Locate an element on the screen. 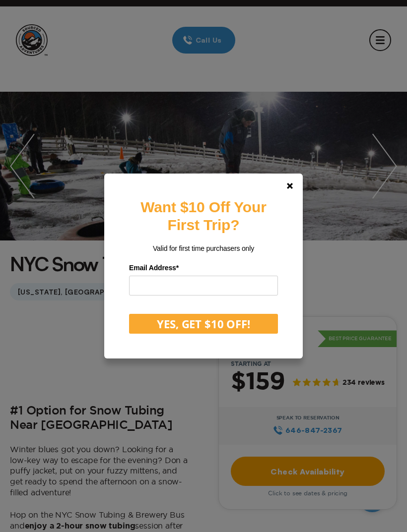  a: Close is located at coordinates (290, 186).